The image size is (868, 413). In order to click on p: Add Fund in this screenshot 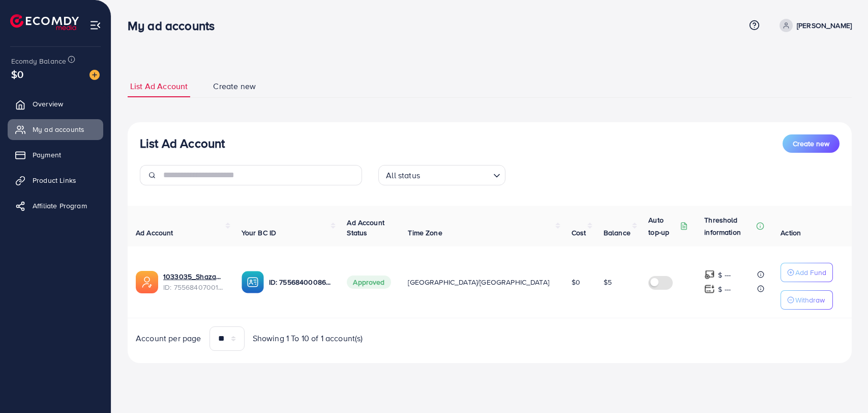, I will do `click(811, 272)`.